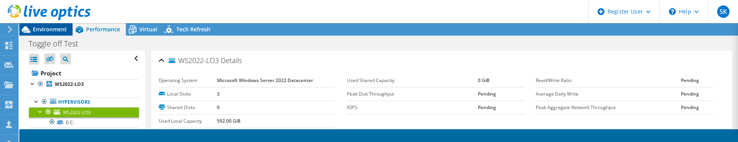  Describe the element at coordinates (84, 73) in the screenshot. I see `a: Project` at that location.